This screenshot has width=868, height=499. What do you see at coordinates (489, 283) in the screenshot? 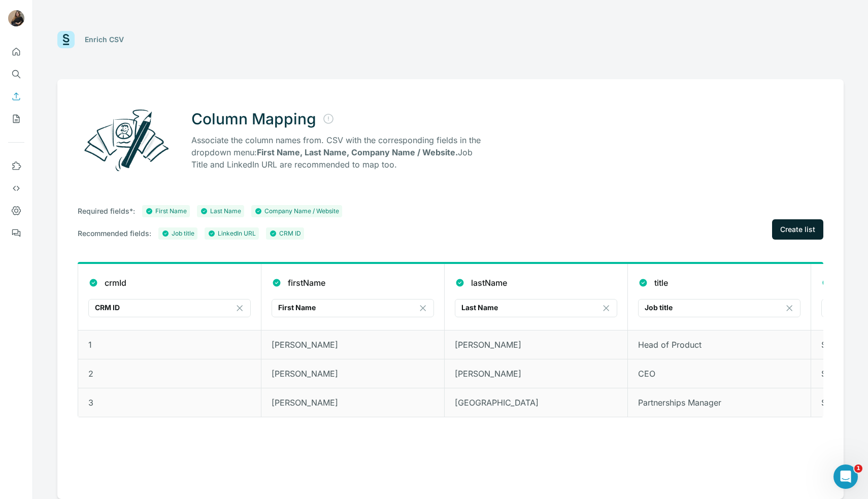
I see `p: lastName` at bounding box center [489, 283].